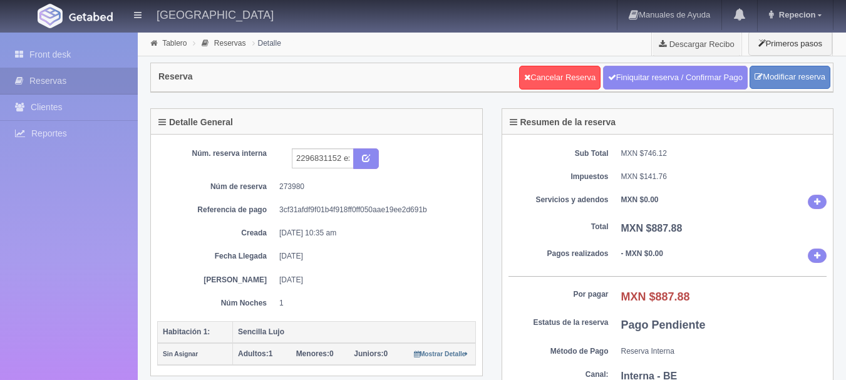 Image resolution: width=846 pixels, height=380 pixels. I want to click on a: Descargar Recibo, so click(696, 44).